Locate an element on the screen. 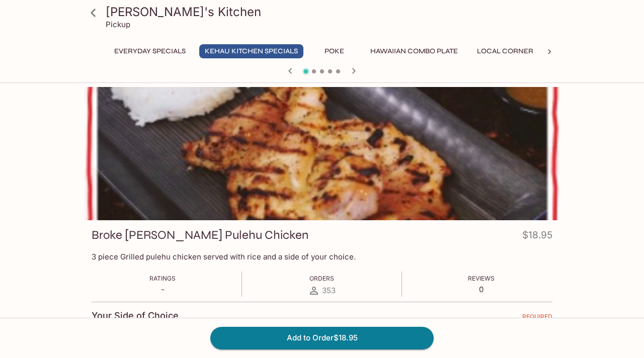 The height and width of the screenshot is (358, 644). button: Add to Order$18.95 is located at coordinates (322, 338).